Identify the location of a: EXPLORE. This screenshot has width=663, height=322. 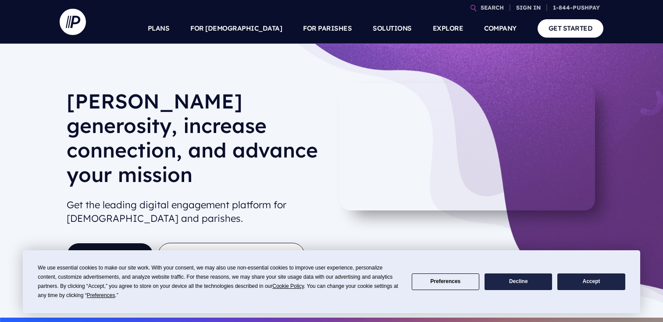
(448, 28).